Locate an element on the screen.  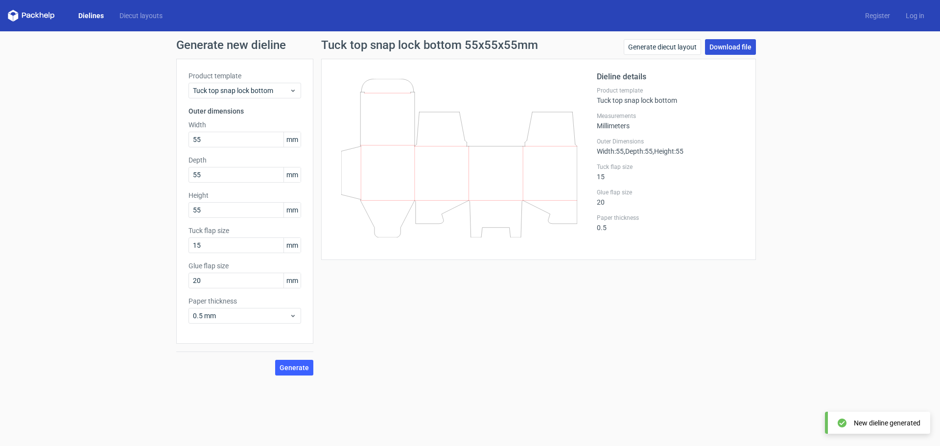
a: Diecut layouts is located at coordinates (141, 16).